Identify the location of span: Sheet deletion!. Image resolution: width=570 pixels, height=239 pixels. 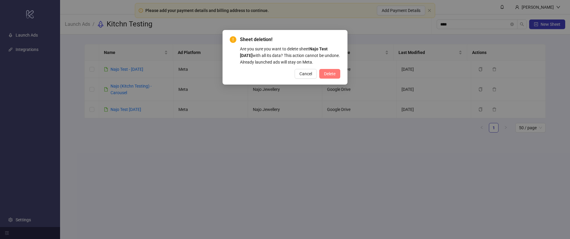
(290, 40).